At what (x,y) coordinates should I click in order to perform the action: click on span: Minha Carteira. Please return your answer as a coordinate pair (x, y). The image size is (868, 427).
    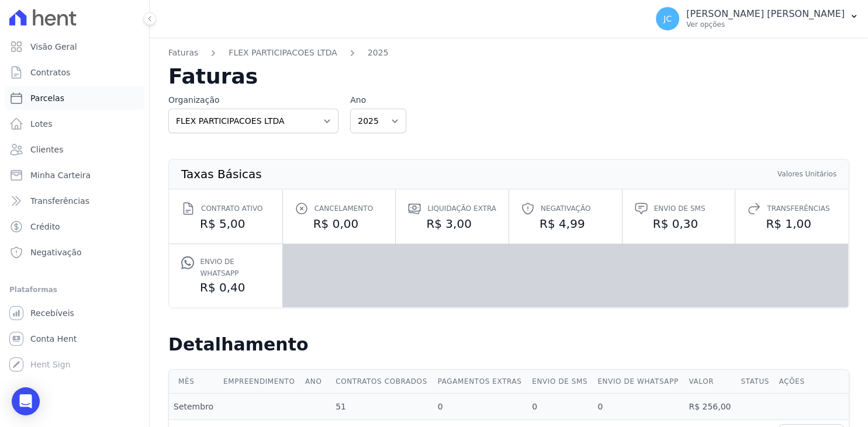
    Looking at the image, I should click on (60, 175).